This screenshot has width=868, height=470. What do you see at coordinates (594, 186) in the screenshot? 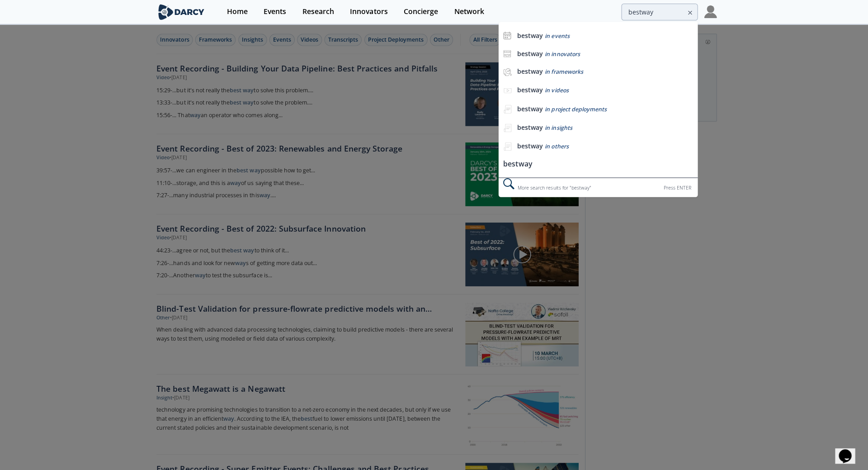
I see `div: More search results for " bestway "` at bounding box center [594, 186].